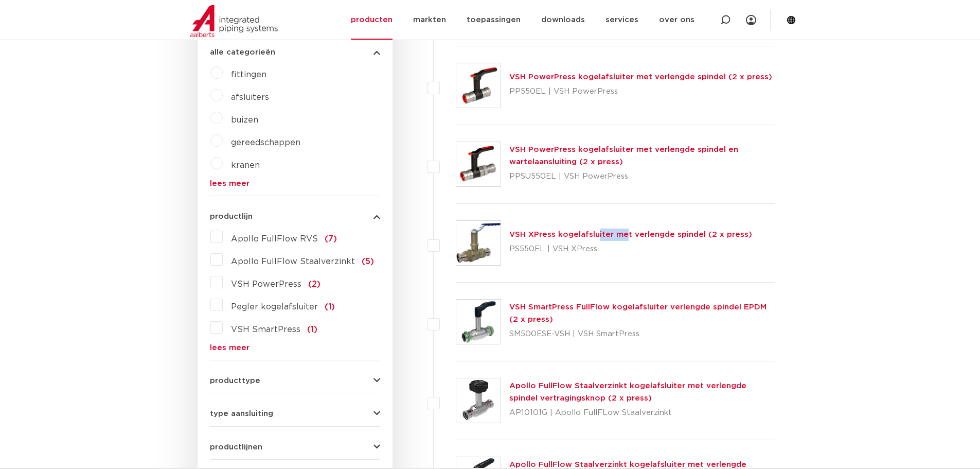 This screenshot has height=469, width=980. Describe the element at coordinates (244, 120) in the screenshot. I see `span: buizen` at that location.